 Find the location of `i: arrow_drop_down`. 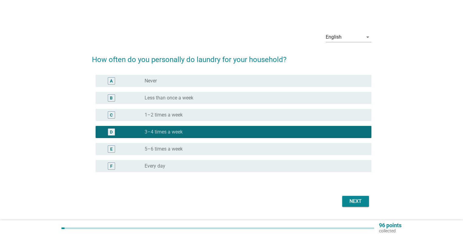

i: arrow_drop_down is located at coordinates (368, 37).